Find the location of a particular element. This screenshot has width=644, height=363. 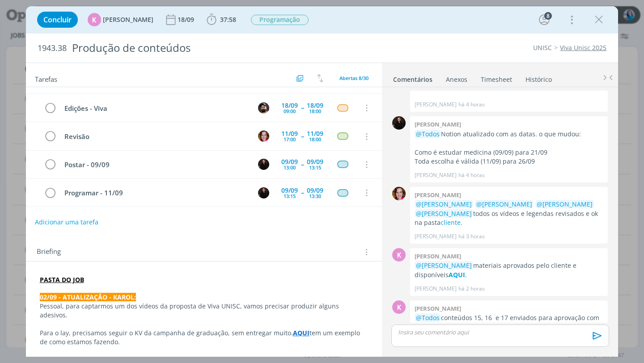

a: cliente is located at coordinates (450, 223).